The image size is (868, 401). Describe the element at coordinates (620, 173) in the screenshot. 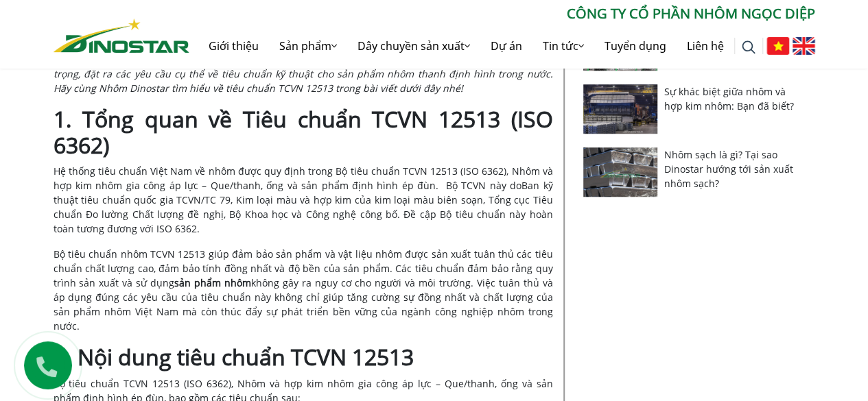

I see `img: Nhôm sạch là gì? Tại sao Dinostar hướng tới sản xuất nhôm sạch?` at that location.